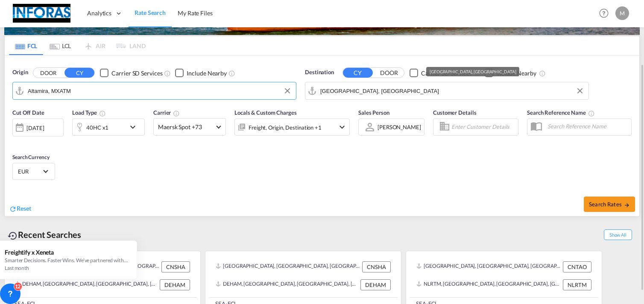 The height and width of the screenshot is (304, 644). What do you see at coordinates (560, 112) in the screenshot?
I see `span: Search Reference Name` at bounding box center [560, 112].